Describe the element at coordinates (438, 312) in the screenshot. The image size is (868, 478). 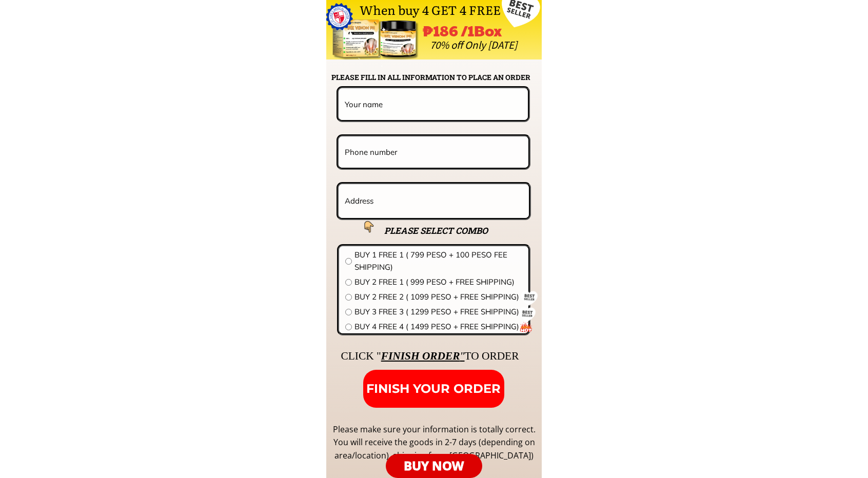
I see `span: BUY 3 FREE 3 ( 1299 PESO + FREE SHIPPING)` at that location.